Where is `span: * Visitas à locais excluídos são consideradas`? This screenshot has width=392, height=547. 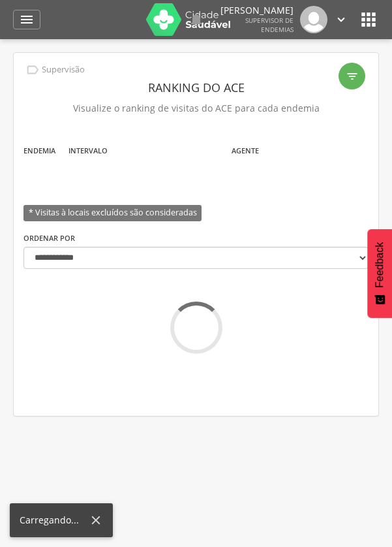
span: * Visitas à locais excluídos são consideradas is located at coordinates (112, 213).